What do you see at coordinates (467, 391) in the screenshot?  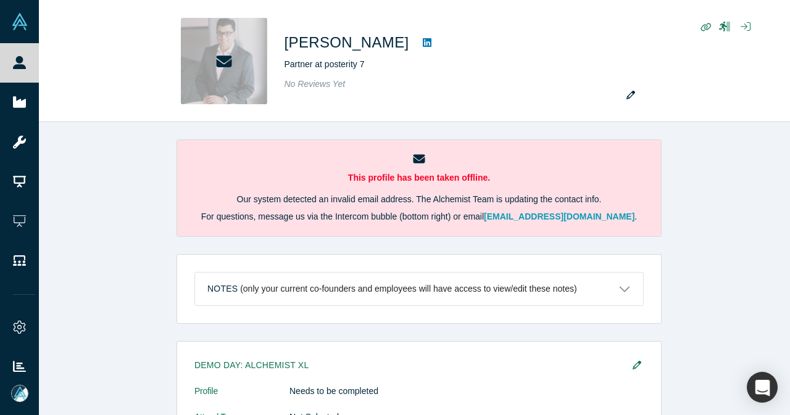 I see `dd: Needs to be completed` at bounding box center [467, 391].